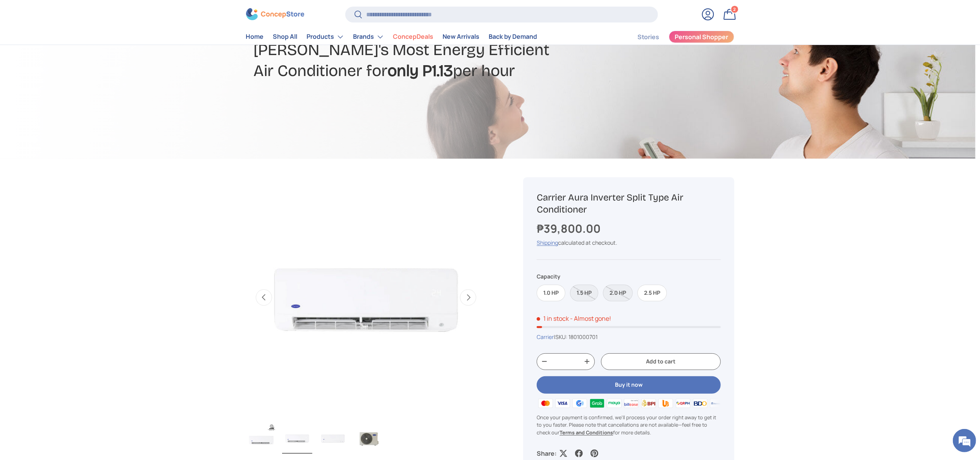 The height and width of the screenshot is (460, 980). Describe the element at coordinates (660, 361) in the screenshot. I see `button: Add to cart` at that location.